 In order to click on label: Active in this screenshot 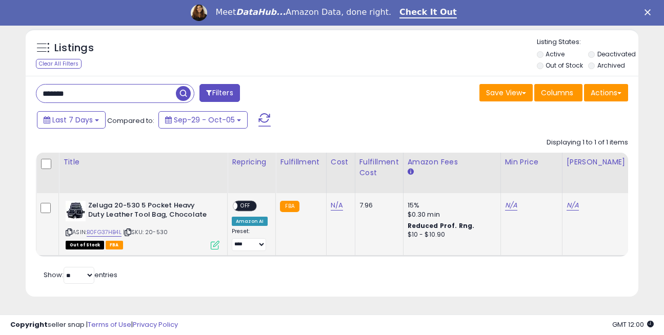, I will do `click(555, 54)`.